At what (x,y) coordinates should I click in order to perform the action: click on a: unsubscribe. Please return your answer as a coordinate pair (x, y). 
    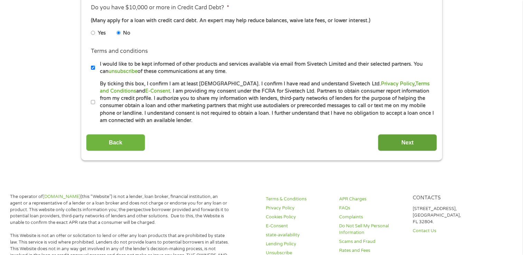
    Looking at the image, I should click on (123, 71).